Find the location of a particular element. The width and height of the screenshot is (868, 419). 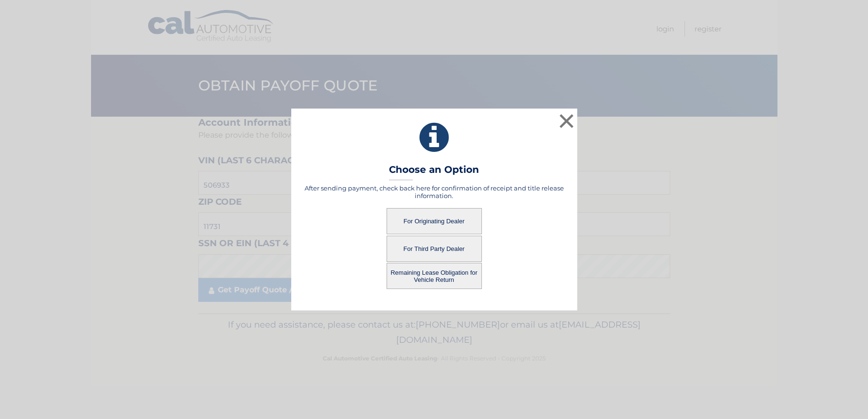

button: For Third Party Dealer is located at coordinates (434, 249).